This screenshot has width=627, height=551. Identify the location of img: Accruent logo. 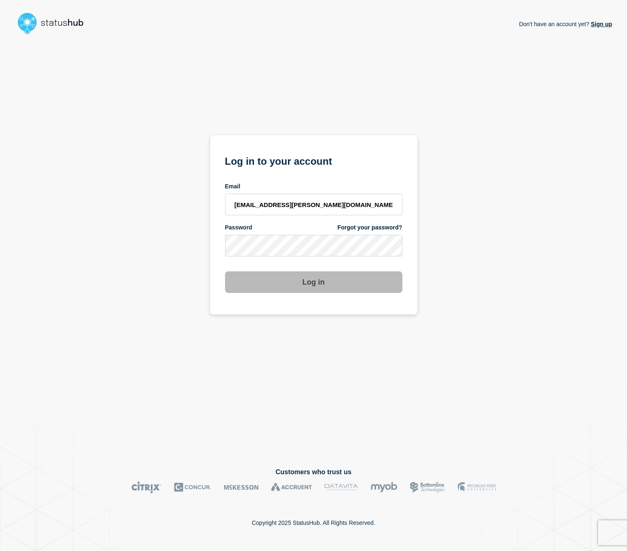
(291, 487).